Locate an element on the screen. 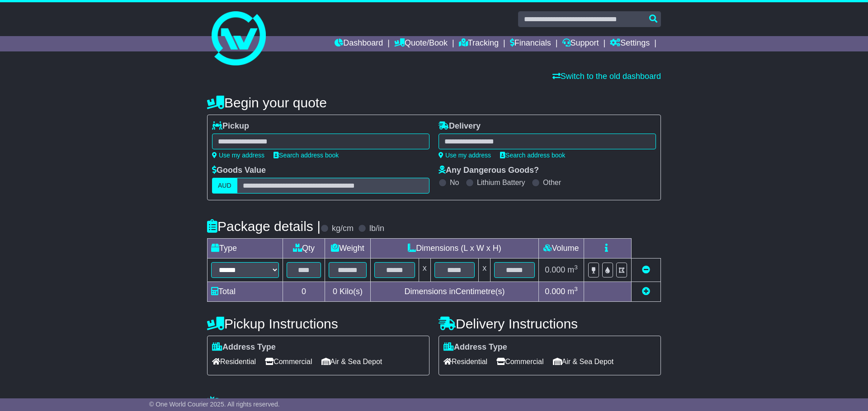 This screenshot has height=411, width=868. h4: Delivery Instructions is located at coordinates (550, 324).